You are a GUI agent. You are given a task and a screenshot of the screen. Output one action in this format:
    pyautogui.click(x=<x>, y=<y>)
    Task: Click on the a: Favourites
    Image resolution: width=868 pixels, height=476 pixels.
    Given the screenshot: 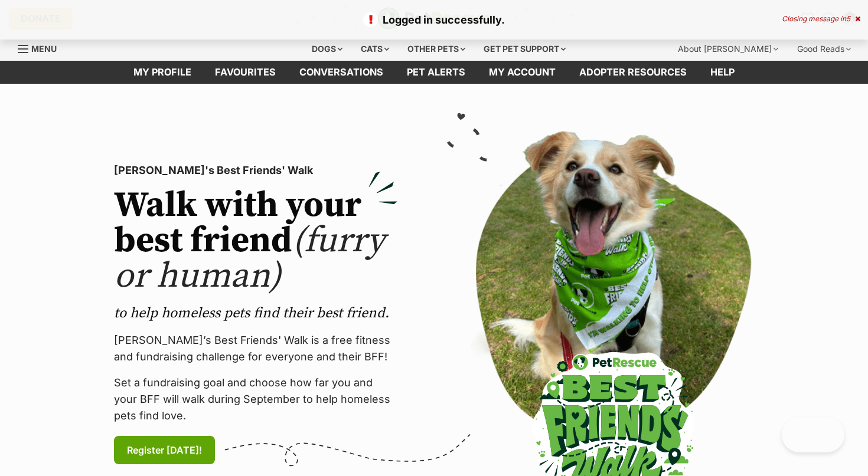 What is the action you would take?
    pyautogui.click(x=245, y=72)
    